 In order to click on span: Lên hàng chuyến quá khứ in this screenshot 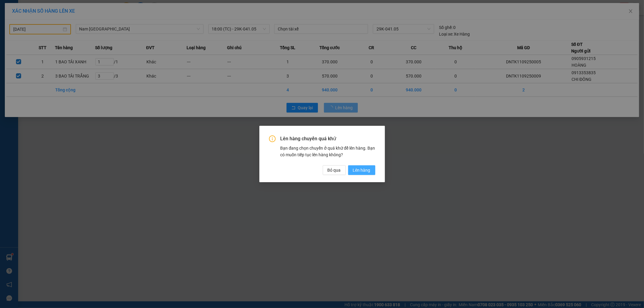, I will do `click(328, 139)`.